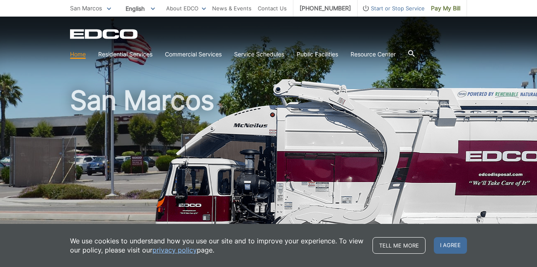  Describe the element at coordinates (373, 54) in the screenshot. I see `a: Resource Center` at that location.